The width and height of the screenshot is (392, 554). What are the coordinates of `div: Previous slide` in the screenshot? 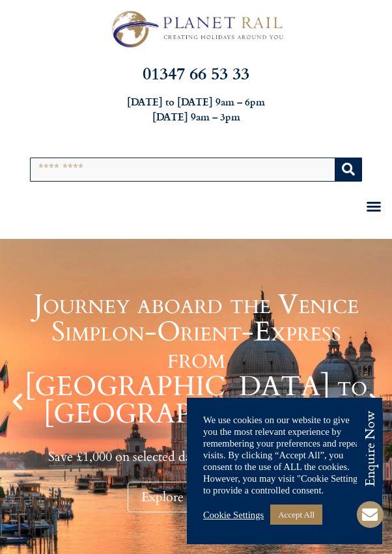 It's located at (18, 402).